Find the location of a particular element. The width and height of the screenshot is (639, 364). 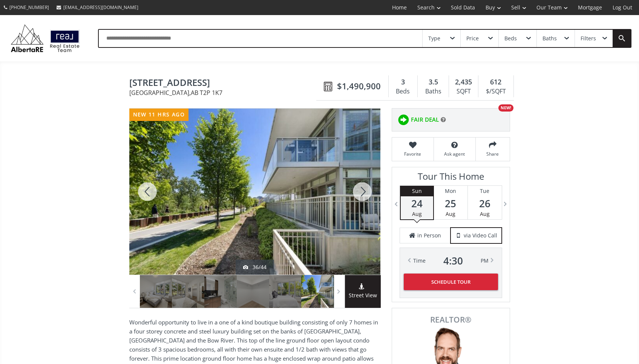

span: Share is located at coordinates (493, 154).